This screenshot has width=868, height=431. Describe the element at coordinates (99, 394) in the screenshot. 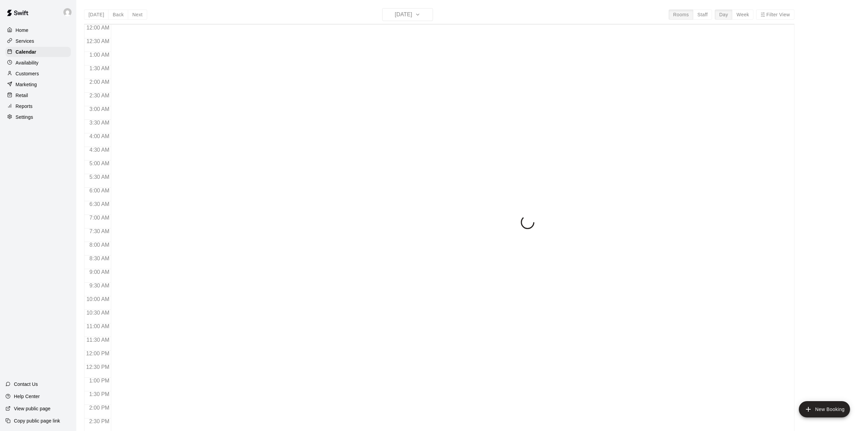

I see `span: 1:30 PM` at that location.